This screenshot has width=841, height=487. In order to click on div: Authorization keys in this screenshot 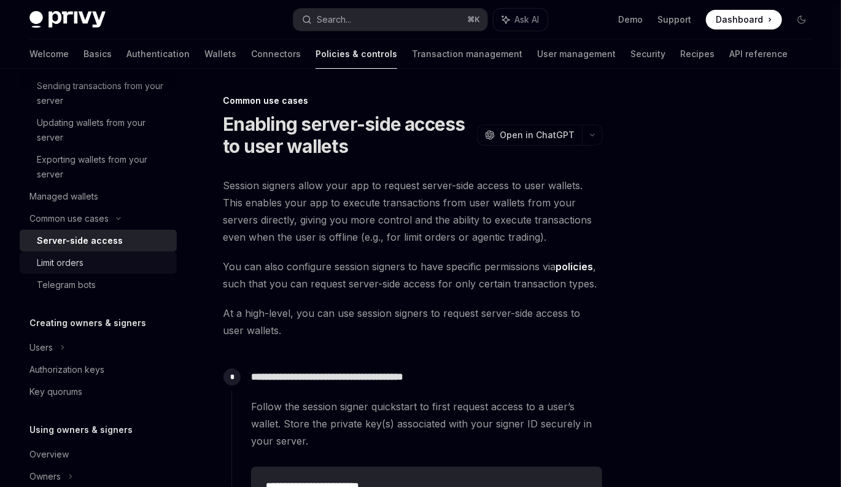, I will do `click(67, 369)`.